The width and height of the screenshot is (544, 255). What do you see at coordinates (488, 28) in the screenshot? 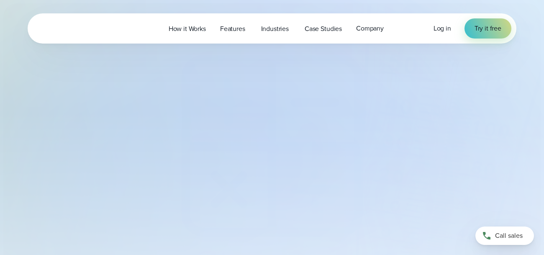
I see `span: Try it free` at bounding box center [488, 28].